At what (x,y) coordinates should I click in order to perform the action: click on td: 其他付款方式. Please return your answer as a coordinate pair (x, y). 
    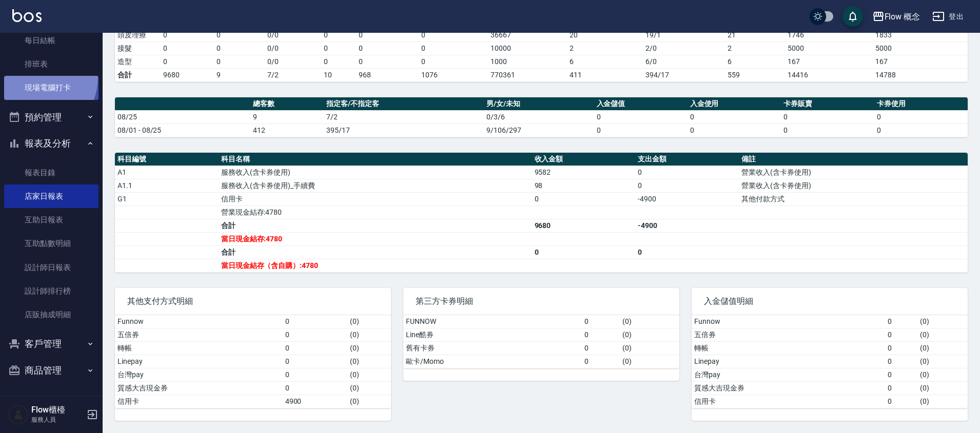
    Looking at the image, I should click on (853, 199).